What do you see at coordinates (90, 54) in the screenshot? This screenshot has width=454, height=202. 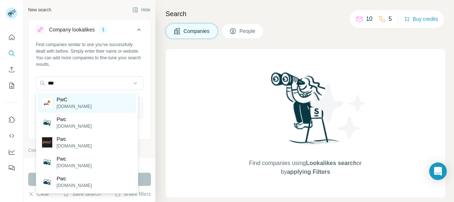 I see `div: Find companies similar to one you've successfully dealt with before. Simply enter their name or w...` at bounding box center [90, 54].